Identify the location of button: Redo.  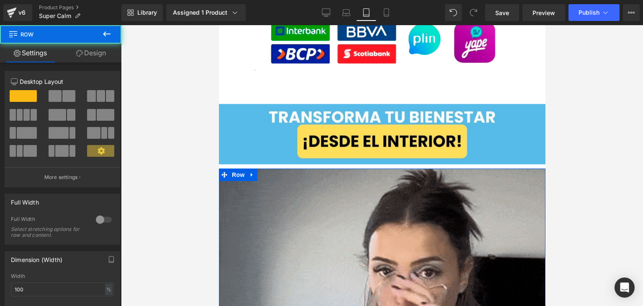
(474, 13).